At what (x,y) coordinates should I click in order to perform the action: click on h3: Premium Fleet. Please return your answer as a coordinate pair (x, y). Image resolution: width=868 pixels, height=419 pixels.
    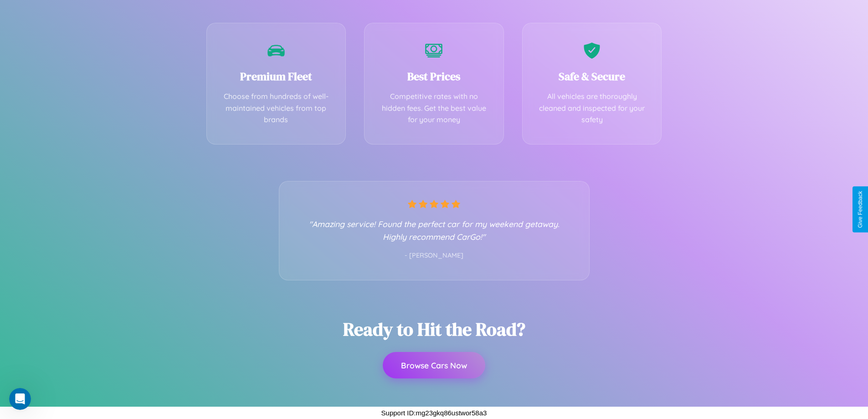
    Looking at the image, I should click on (276, 76).